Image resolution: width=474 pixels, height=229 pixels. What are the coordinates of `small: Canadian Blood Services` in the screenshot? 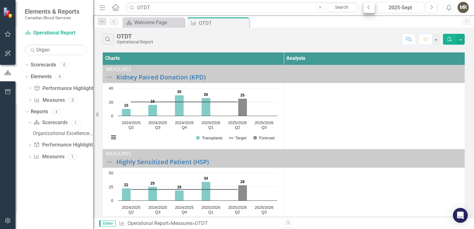 It's located at (52, 18).